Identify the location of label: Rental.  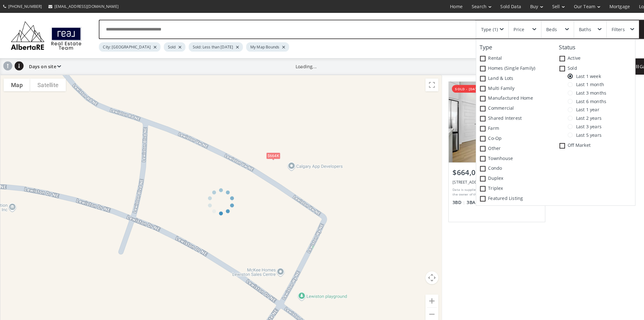
(502, 57).